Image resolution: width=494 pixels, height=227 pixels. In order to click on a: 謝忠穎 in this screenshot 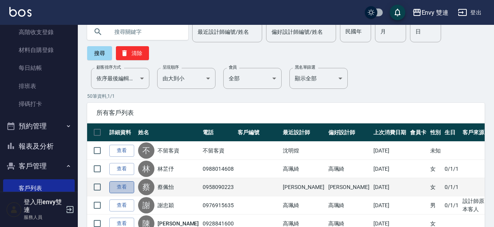, I will do `click(166, 206)`.